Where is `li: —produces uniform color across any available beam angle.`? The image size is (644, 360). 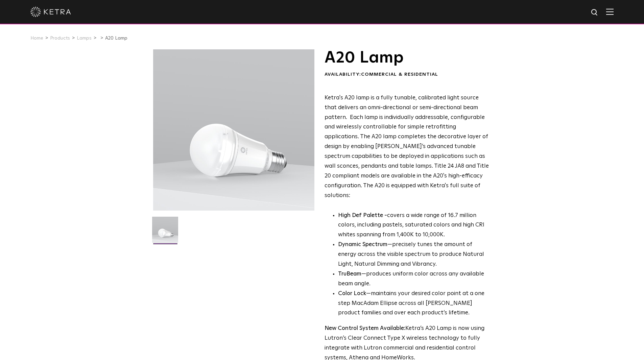 li: —produces uniform color across any available beam angle. is located at coordinates (414, 279).